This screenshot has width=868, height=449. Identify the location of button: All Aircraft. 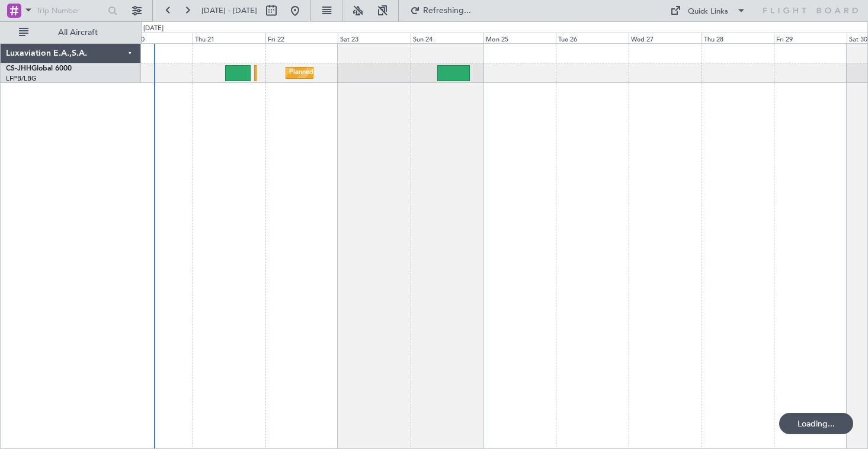
(70, 32).